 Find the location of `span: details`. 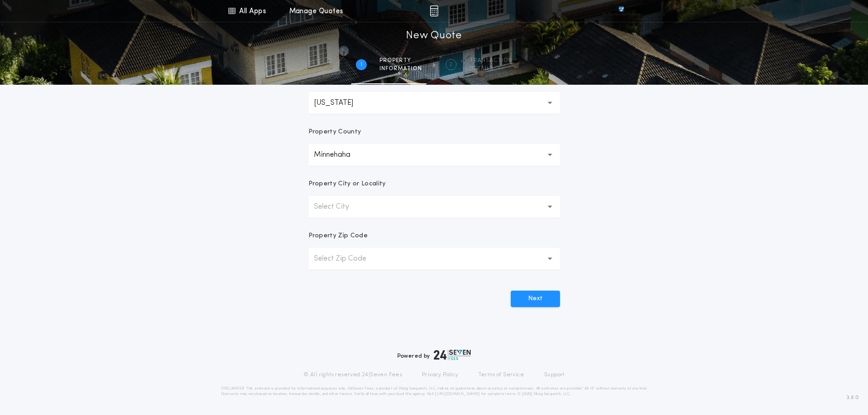

span: details is located at coordinates (491, 69).